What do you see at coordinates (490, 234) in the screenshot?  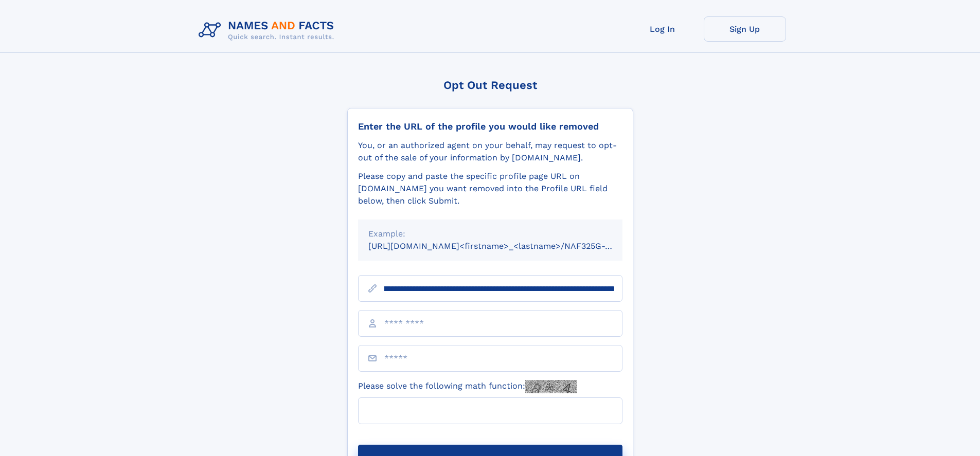 I see `div: Example:` at bounding box center [490, 234].